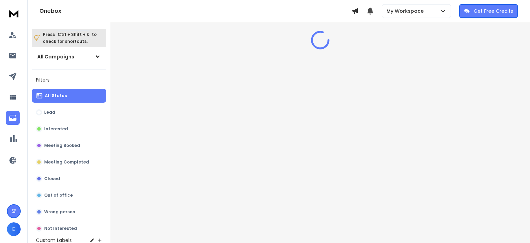 The width and height of the screenshot is (530, 243). Describe the element at coordinates (56, 129) in the screenshot. I see `p: Interested` at that location.